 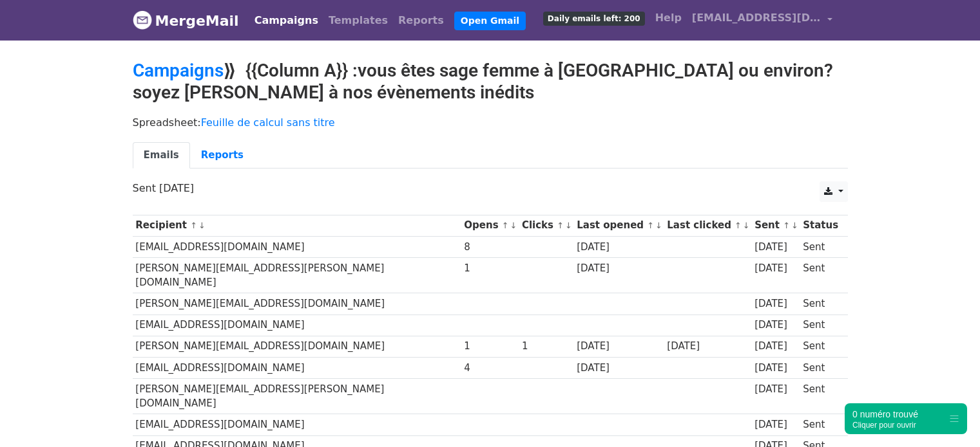 I want to click on a: Emails, so click(x=161, y=155).